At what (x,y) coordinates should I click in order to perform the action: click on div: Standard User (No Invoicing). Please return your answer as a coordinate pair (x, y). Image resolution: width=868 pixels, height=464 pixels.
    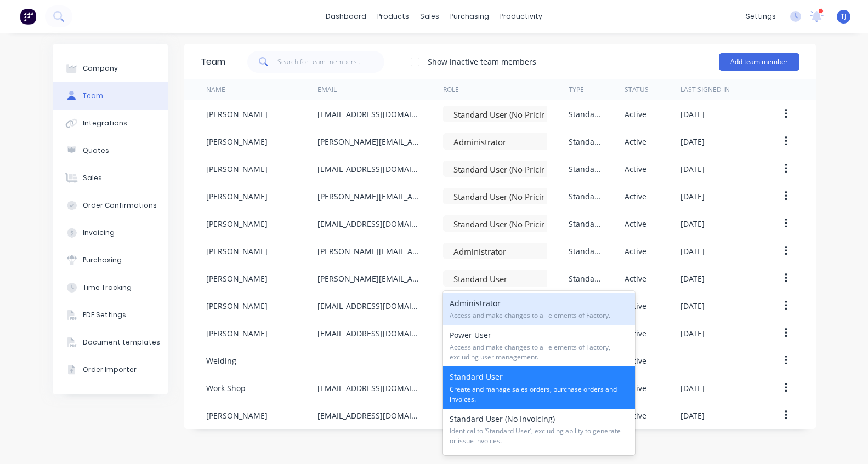
    Looking at the image, I should click on (539, 430).